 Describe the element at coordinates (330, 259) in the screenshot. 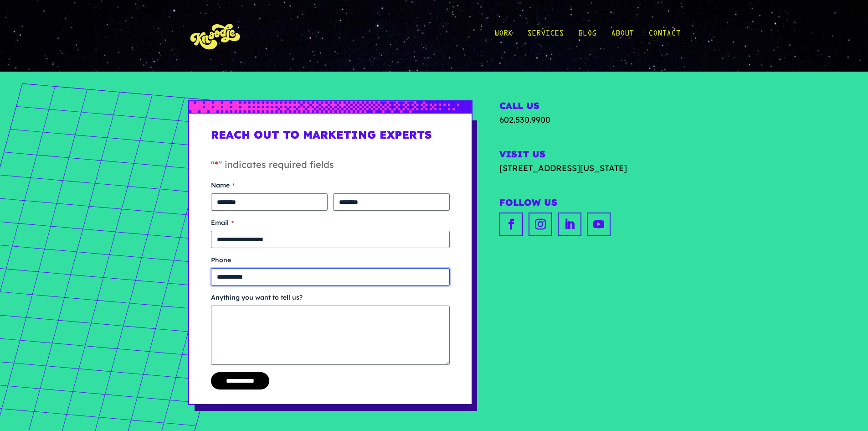

I see `label: Phone` at that location.